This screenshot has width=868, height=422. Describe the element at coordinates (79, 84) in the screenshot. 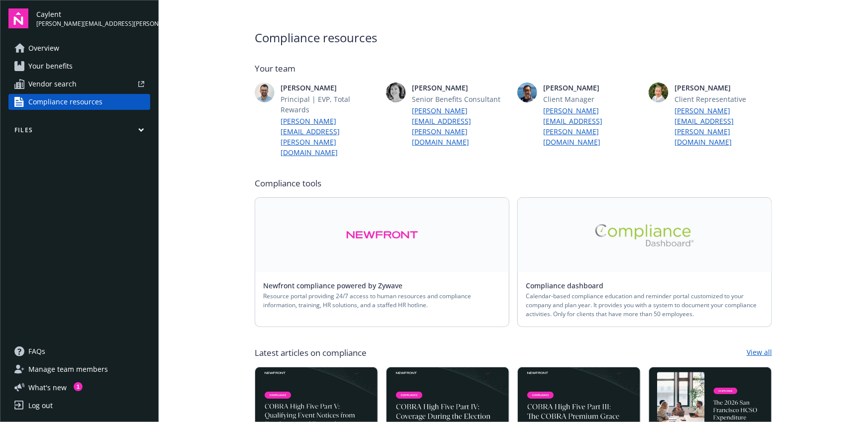

I see `a: Vendor search` at that location.